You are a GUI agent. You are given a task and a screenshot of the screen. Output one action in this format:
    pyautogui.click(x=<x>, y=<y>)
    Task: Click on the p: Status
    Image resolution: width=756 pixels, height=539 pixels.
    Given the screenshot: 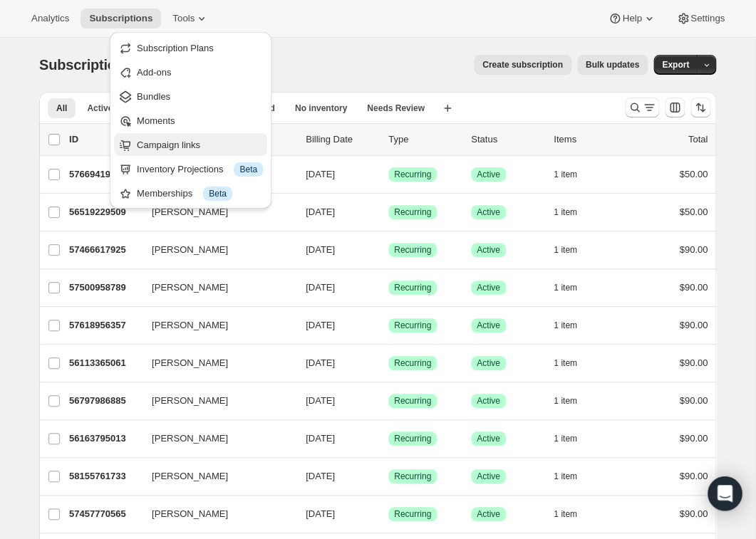 What is the action you would take?
    pyautogui.click(x=507, y=140)
    